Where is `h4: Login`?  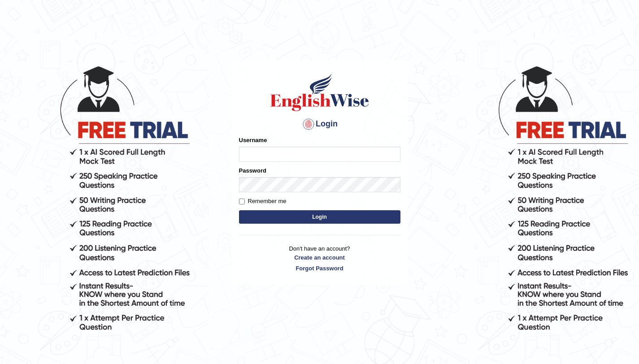 h4: Login is located at coordinates (320, 124).